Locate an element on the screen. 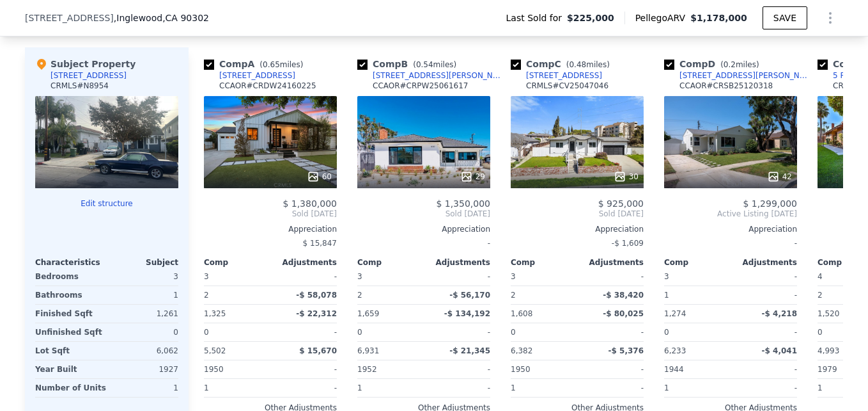 This screenshot has height=411, width=868. span: $ 1,299,000 is located at coordinates (770, 203).